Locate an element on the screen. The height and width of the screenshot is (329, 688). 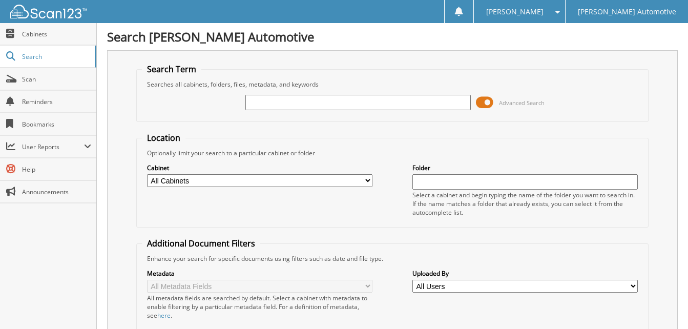
span: Cabinets is located at coordinates (56, 34).